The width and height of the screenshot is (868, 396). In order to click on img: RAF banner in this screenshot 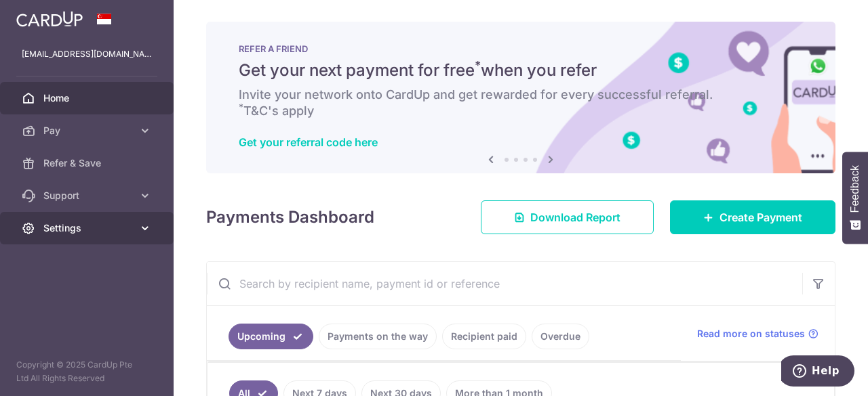, I will do `click(521, 97)`.